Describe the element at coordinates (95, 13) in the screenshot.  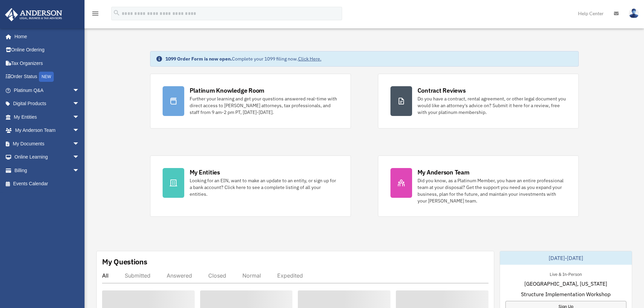
I see `i: menu` at that location.